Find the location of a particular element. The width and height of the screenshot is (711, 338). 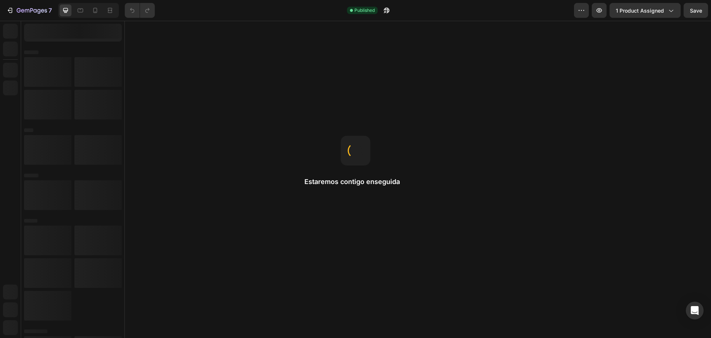

span: Published is located at coordinates (365, 10).